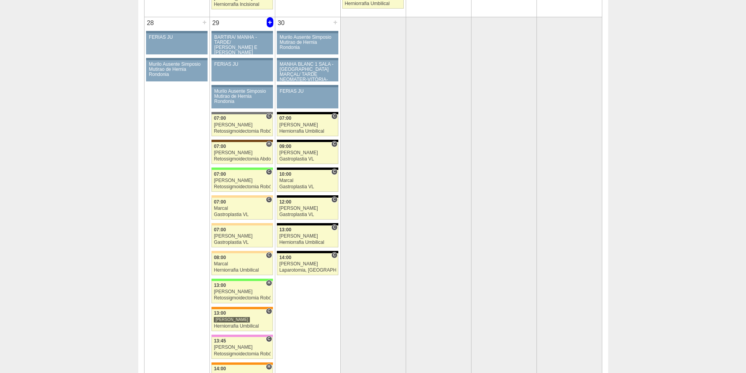  Describe the element at coordinates (242, 141) in the screenshot. I see `div: Key: Santa Joana` at that location.